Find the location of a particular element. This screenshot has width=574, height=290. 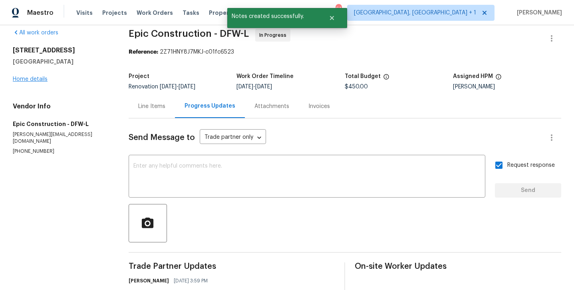

div: Trade partner only is located at coordinates (233, 137).